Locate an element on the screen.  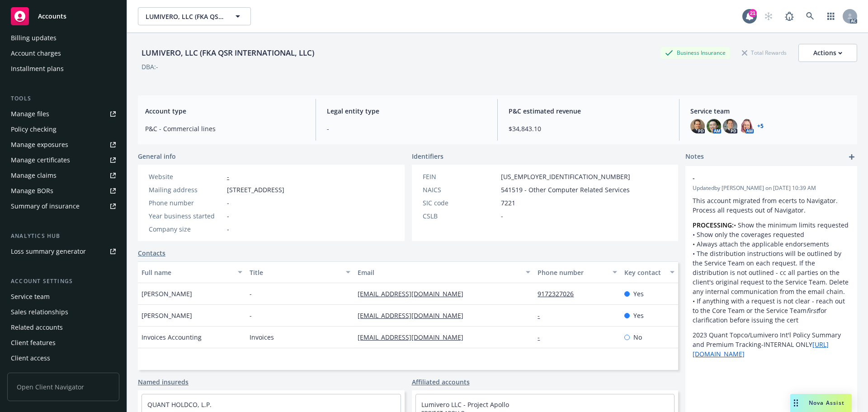
div: Summary of insurance is located at coordinates (45, 206).